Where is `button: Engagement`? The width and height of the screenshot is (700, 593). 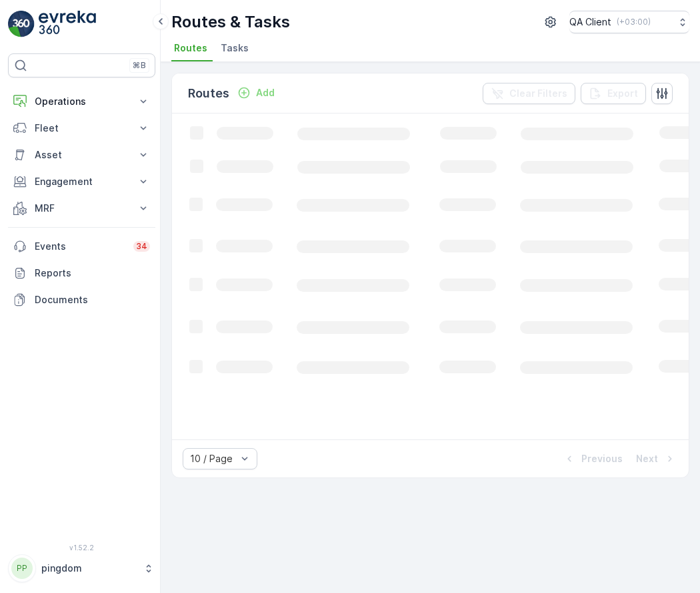
button: Engagement is located at coordinates (81, 182).